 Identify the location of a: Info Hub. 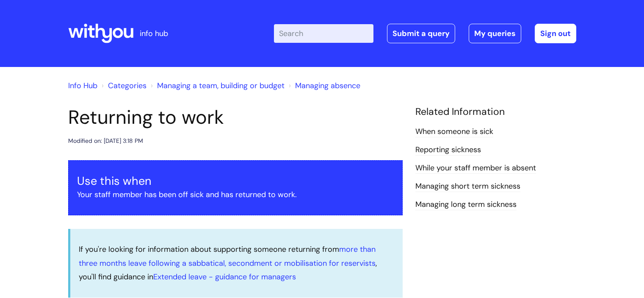
(83, 86).